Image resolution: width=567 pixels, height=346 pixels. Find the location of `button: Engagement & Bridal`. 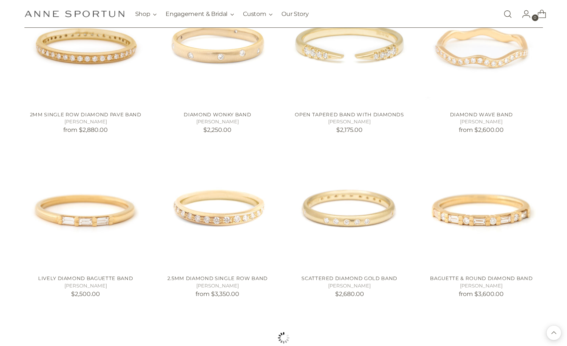

button: Engagement & Bridal is located at coordinates (199, 14).